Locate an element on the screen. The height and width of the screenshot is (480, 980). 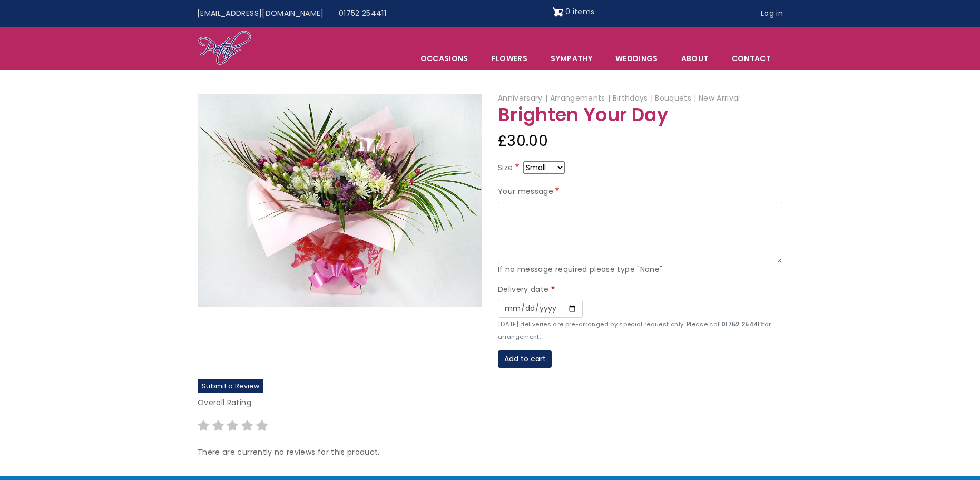
span: New Arrival is located at coordinates (719, 98).